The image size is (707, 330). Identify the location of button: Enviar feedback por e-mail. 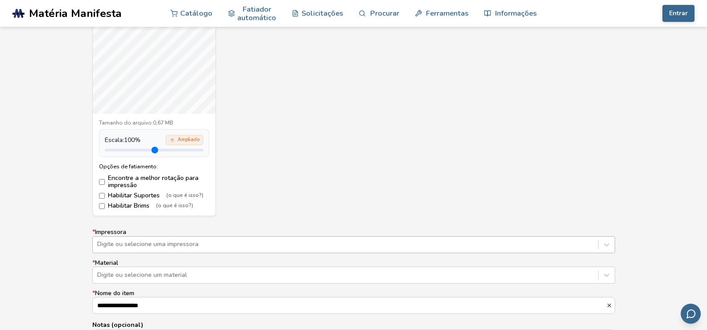
(691, 313).